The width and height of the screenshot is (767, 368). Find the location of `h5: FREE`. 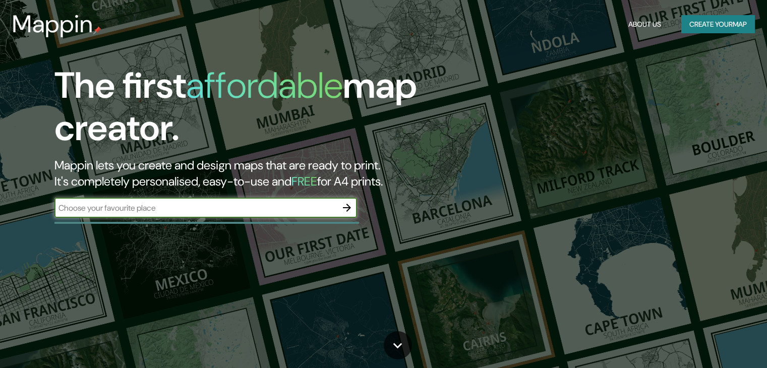

h5: FREE is located at coordinates (304, 181).